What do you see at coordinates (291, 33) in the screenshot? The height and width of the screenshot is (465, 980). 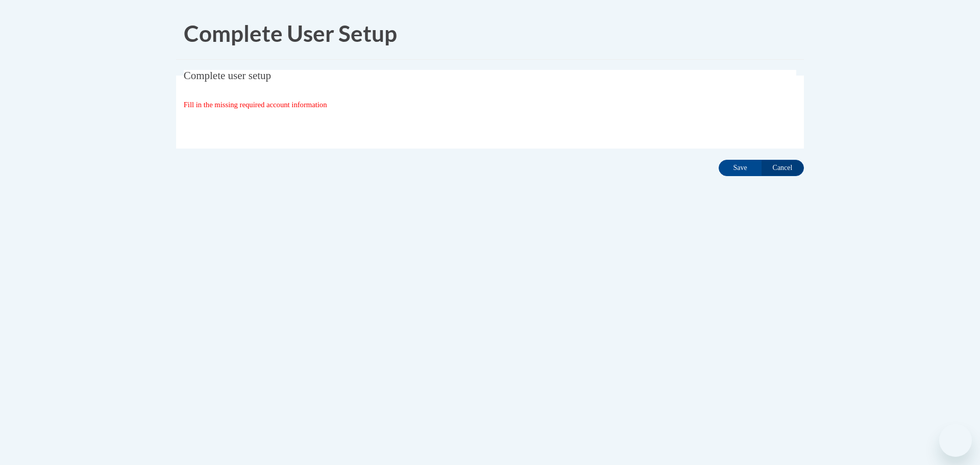 I see `span: Complete User Setup` at bounding box center [291, 33].